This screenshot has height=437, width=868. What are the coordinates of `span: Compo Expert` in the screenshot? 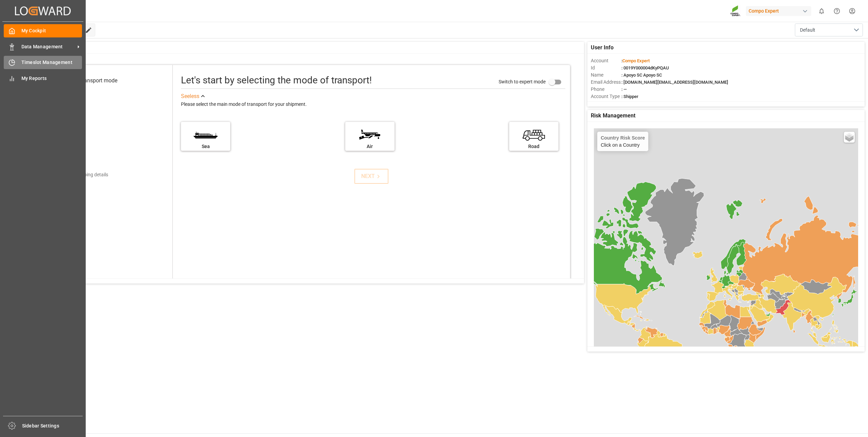 It's located at (636, 61).